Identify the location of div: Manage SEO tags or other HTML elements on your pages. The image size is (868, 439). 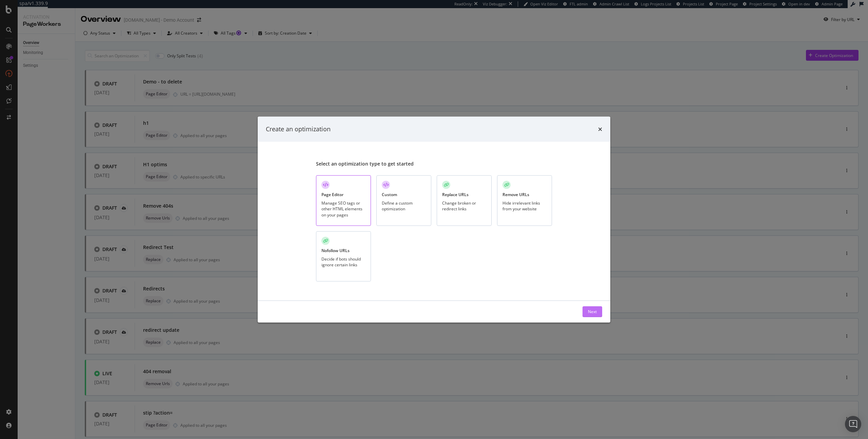
(344, 209).